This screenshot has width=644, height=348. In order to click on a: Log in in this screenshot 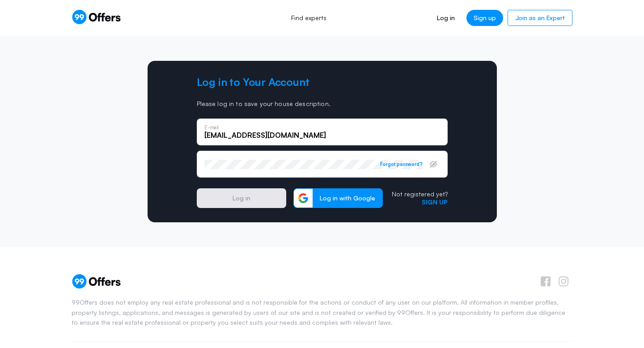, I will do `click(446, 17)`.